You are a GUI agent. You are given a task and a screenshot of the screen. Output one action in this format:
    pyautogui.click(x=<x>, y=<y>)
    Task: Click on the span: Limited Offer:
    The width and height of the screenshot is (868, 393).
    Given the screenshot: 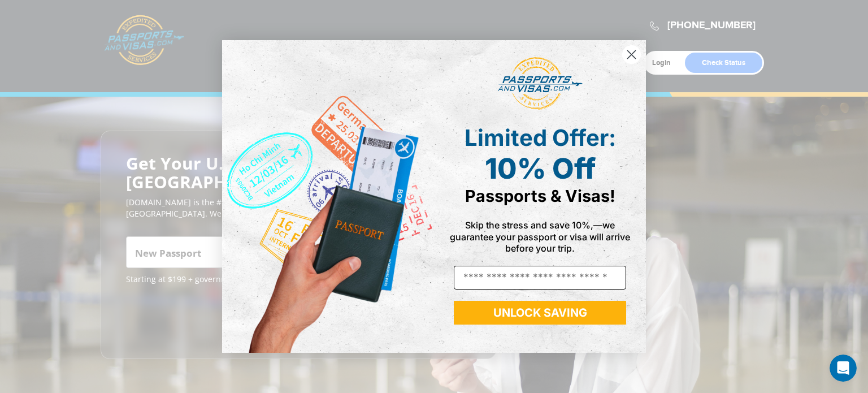 What is the action you would take?
    pyautogui.click(x=540, y=137)
    